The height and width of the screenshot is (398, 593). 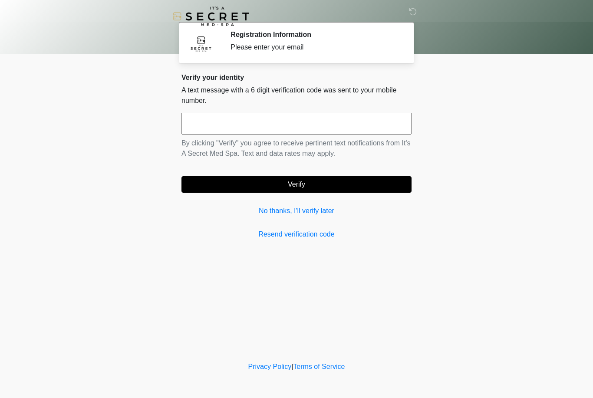 I want to click on img: Agent Avatar, so click(x=201, y=43).